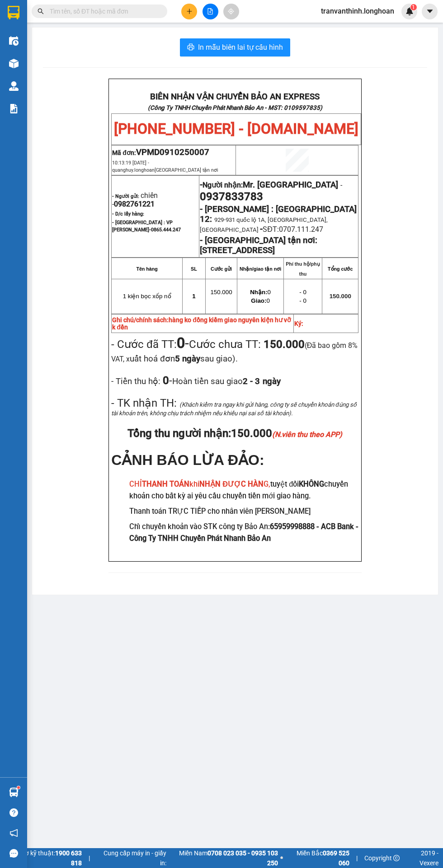  I want to click on span: search, so click(40, 11).